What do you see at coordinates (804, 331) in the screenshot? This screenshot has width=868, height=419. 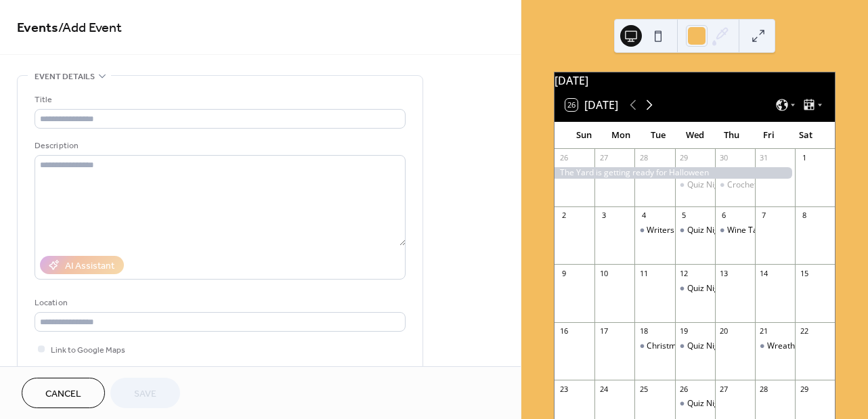 I see `div: 22` at bounding box center [804, 331].